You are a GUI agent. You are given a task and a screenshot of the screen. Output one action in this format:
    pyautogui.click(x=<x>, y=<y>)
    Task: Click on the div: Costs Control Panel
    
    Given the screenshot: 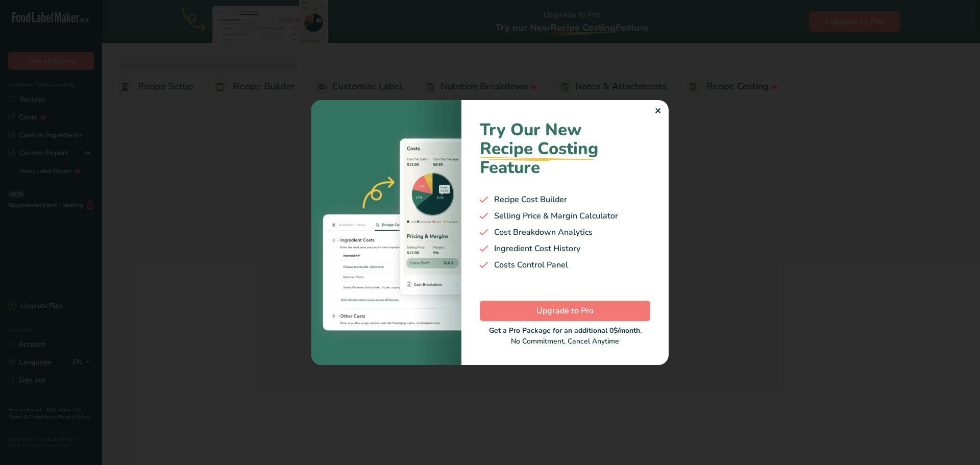 What is the action you would take?
    pyautogui.click(x=565, y=265)
    